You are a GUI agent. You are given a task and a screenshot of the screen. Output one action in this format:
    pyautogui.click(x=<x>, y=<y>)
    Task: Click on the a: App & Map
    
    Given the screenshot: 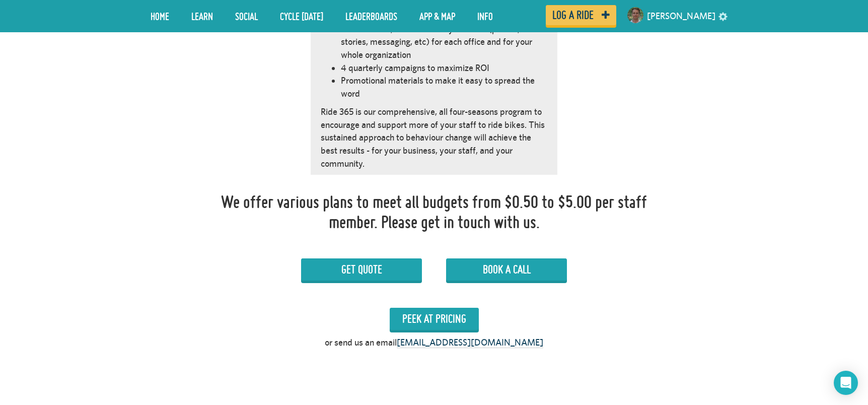 What is the action you would take?
    pyautogui.click(x=437, y=16)
    